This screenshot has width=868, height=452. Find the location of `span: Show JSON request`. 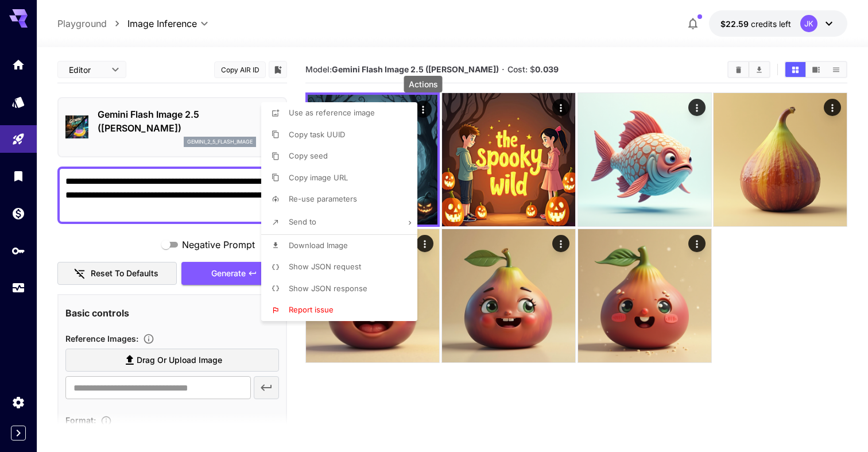

span: Show JSON request is located at coordinates (325, 267).